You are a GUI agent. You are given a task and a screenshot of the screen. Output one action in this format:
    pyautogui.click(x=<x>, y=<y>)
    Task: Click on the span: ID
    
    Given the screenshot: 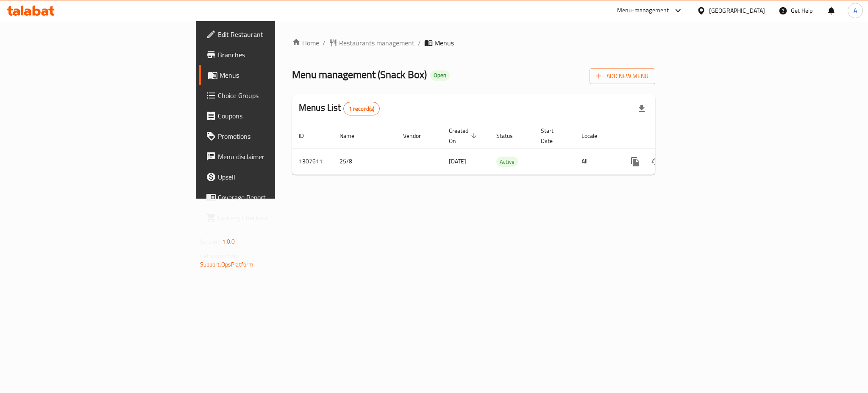 What is the action you would take?
    pyautogui.click(x=307, y=136)
    